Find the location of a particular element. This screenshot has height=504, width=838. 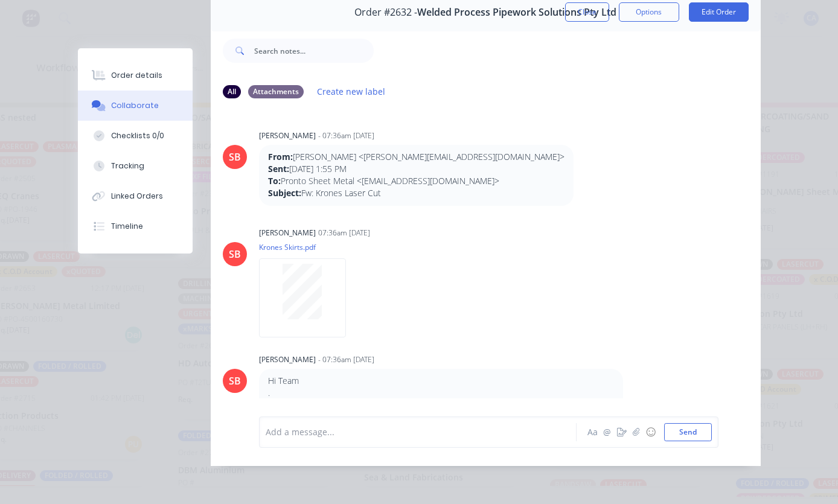

p: Hi Team is located at coordinates (441, 381).